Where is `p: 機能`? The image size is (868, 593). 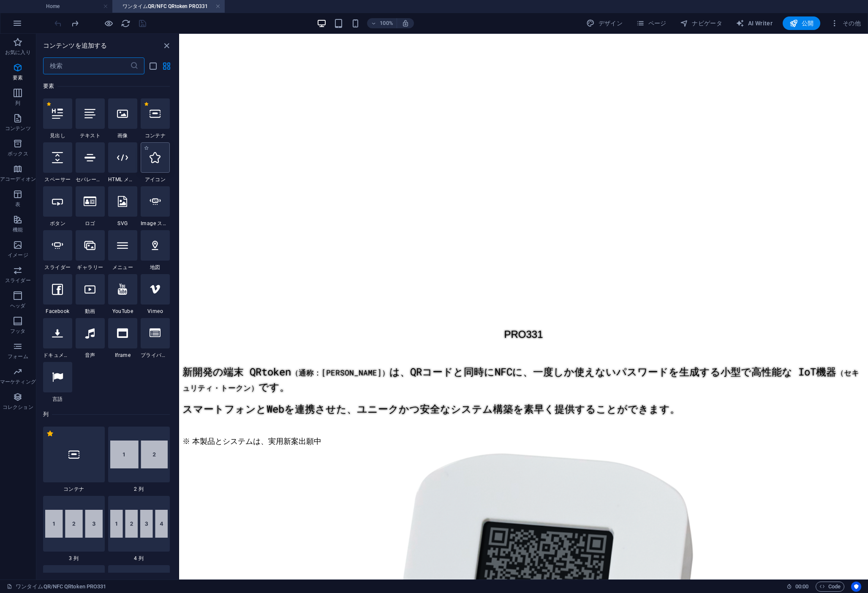
p: 機能 is located at coordinates (18, 230).